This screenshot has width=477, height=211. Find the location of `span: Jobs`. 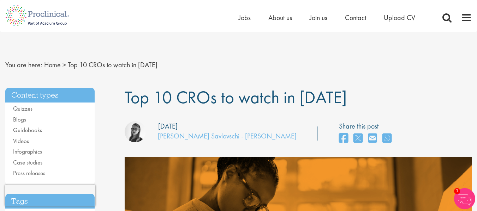

span: Jobs is located at coordinates (245, 18).